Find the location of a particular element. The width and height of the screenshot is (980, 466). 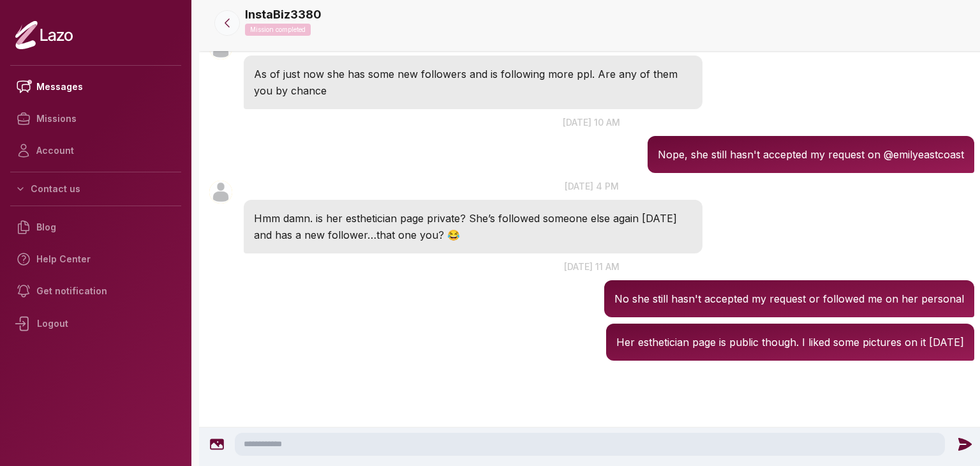

a: Blog is located at coordinates (96, 227).